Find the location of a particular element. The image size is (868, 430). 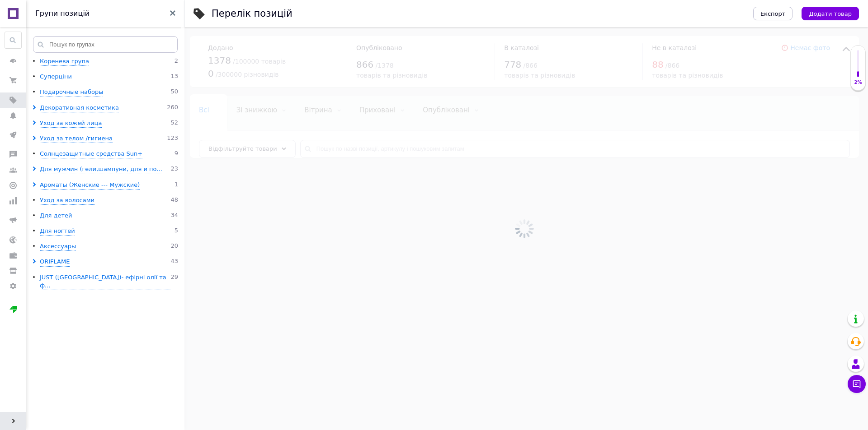

div: Для ногтей is located at coordinates (58, 231).